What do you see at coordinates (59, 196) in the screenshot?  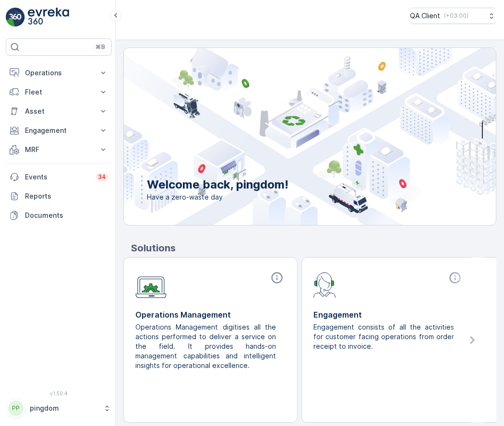 I see `a: Reports` at bounding box center [59, 196].